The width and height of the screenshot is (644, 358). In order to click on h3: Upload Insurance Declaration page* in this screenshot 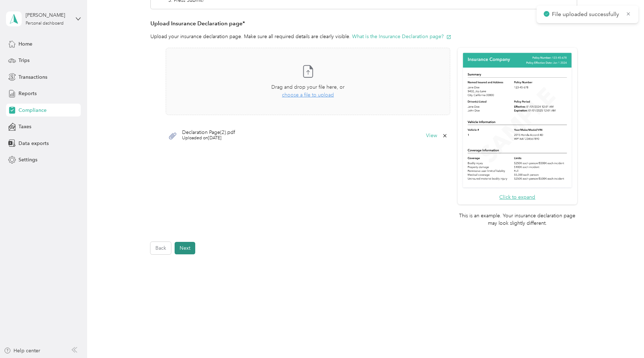, I will do `click(364, 24)`.